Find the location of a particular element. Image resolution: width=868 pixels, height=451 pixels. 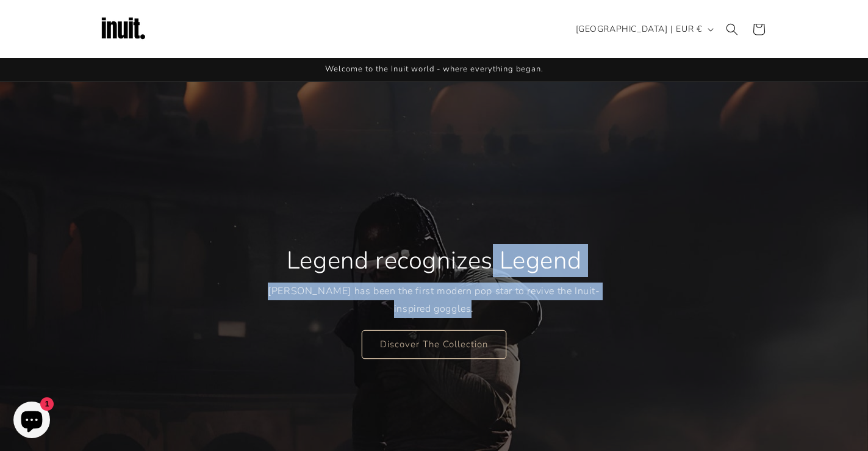

inbox-online-store-chat: Shopify online store chat is located at coordinates (31, 421).